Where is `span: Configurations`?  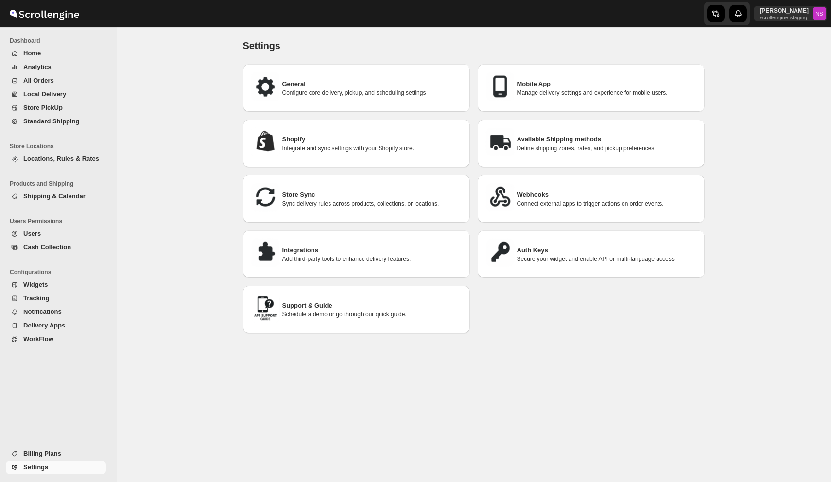 span: Configurations is located at coordinates (60, 272).